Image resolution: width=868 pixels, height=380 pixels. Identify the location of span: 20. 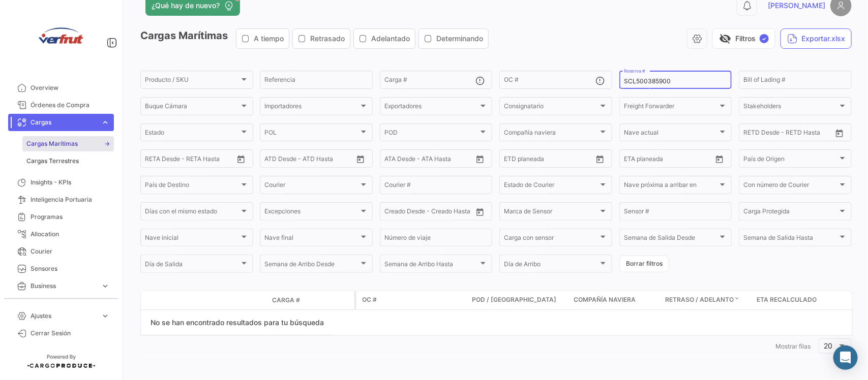
(828, 345).